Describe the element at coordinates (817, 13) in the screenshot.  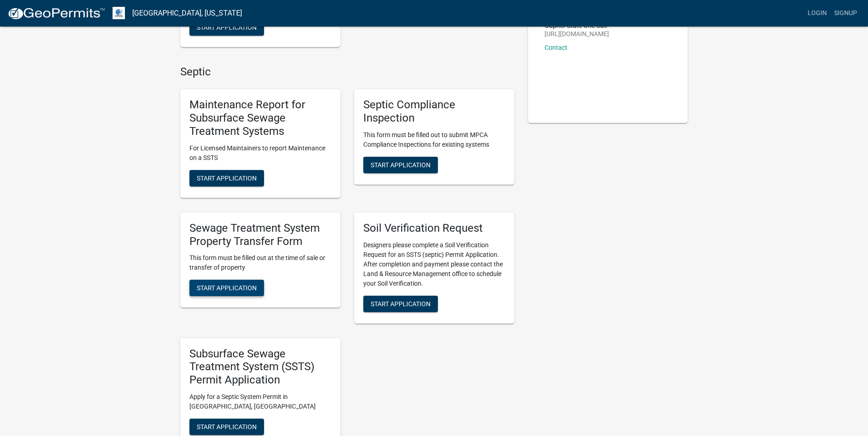
I see `a: Login` at that location.